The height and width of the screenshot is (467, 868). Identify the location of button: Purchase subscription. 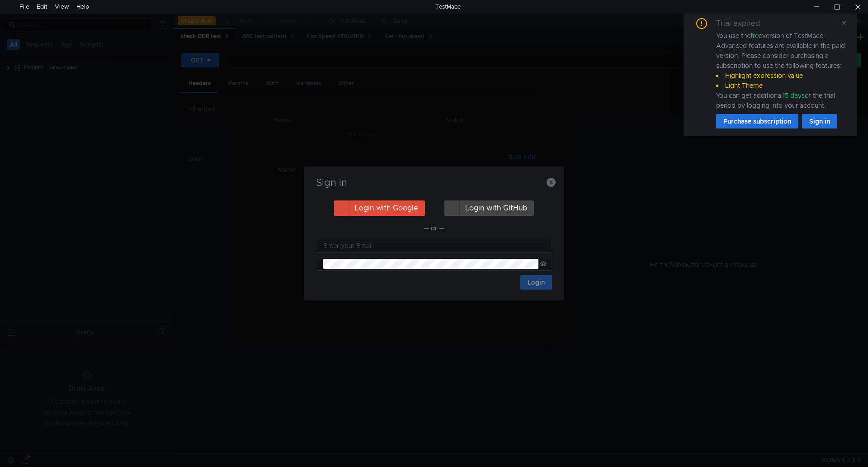
(757, 121).